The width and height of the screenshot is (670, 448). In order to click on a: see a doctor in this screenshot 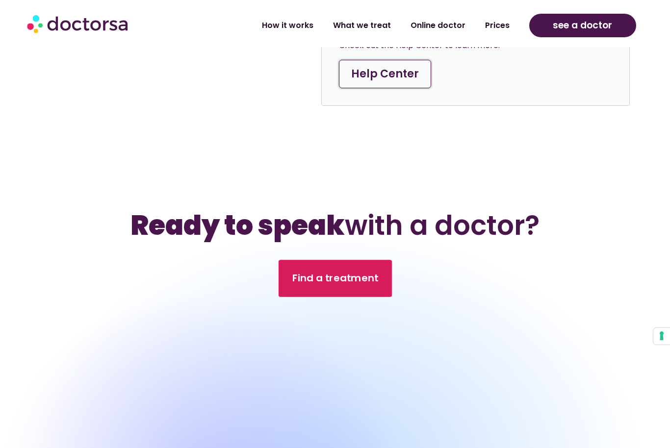, I will do `click(582, 25)`.